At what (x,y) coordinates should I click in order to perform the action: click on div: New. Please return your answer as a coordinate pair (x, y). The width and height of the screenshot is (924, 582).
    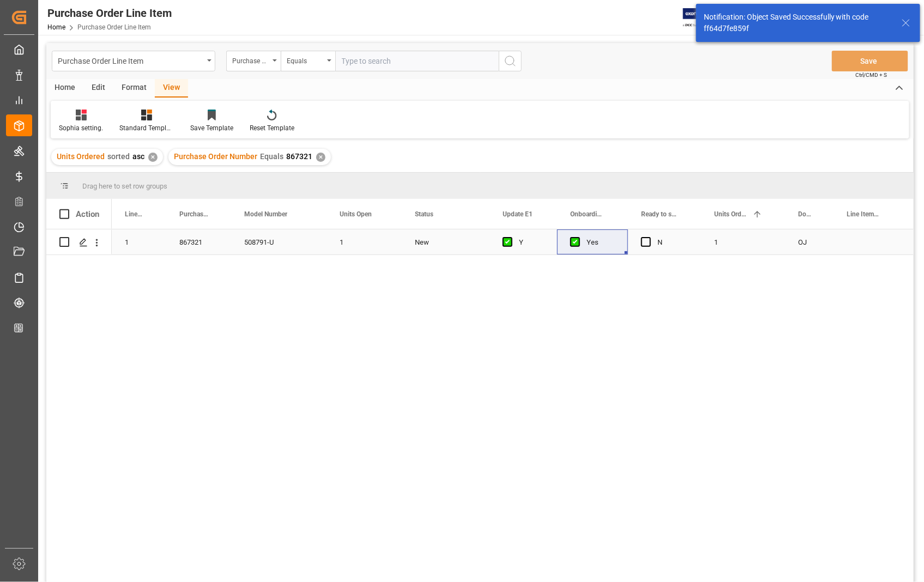
    Looking at the image, I should click on (446, 243).